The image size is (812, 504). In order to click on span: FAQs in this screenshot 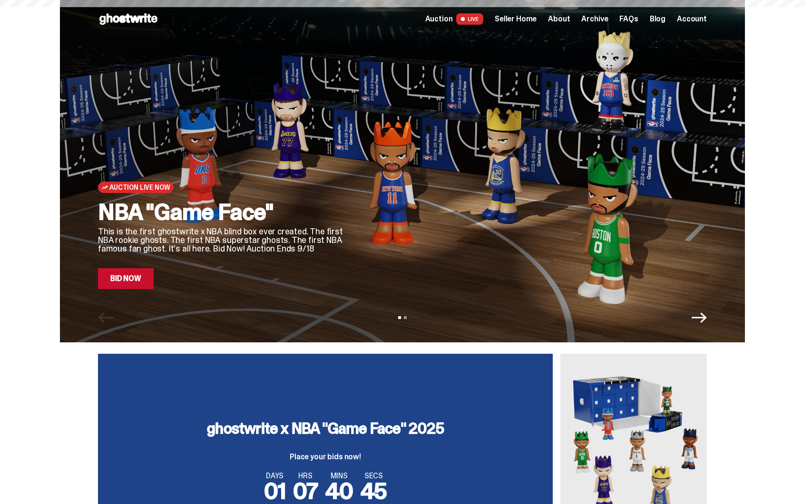, I will do `click(628, 19)`.